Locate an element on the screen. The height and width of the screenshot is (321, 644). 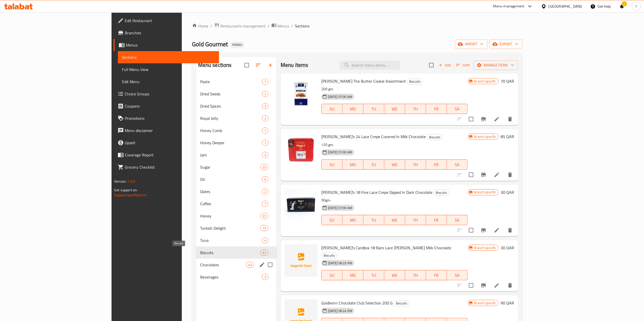
a: Sections is located at coordinates (168, 57).